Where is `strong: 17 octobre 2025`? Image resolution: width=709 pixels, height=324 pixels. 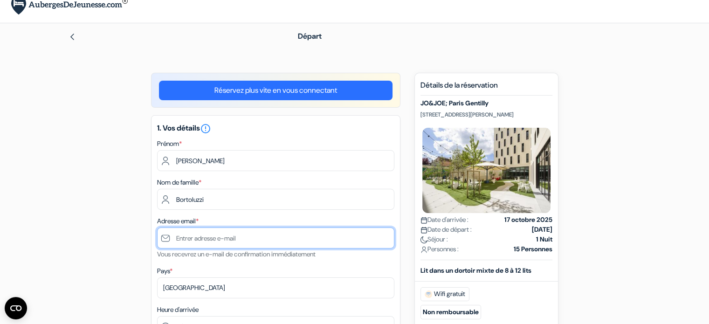 strong: 17 octobre 2025 is located at coordinates (528, 219).